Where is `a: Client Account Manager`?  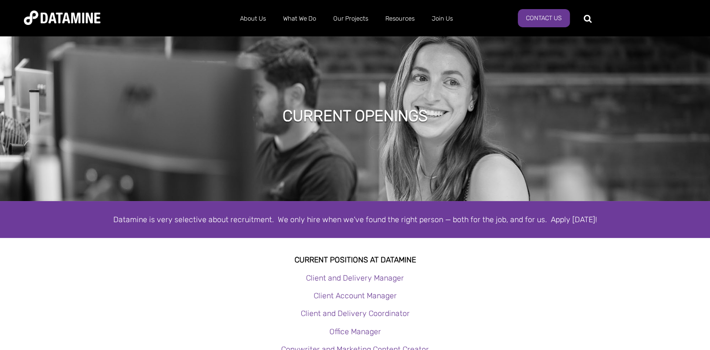 a: Client Account Manager is located at coordinates (355, 295).